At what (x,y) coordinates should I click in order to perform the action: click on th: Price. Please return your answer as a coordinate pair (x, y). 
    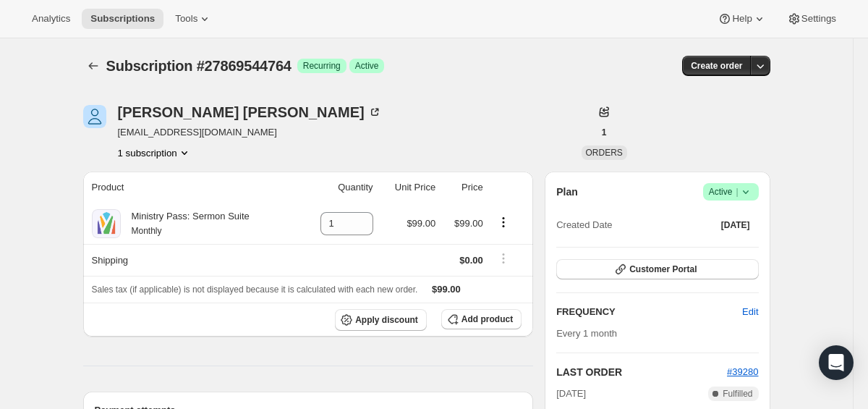
    Looking at the image, I should click on (464, 187).